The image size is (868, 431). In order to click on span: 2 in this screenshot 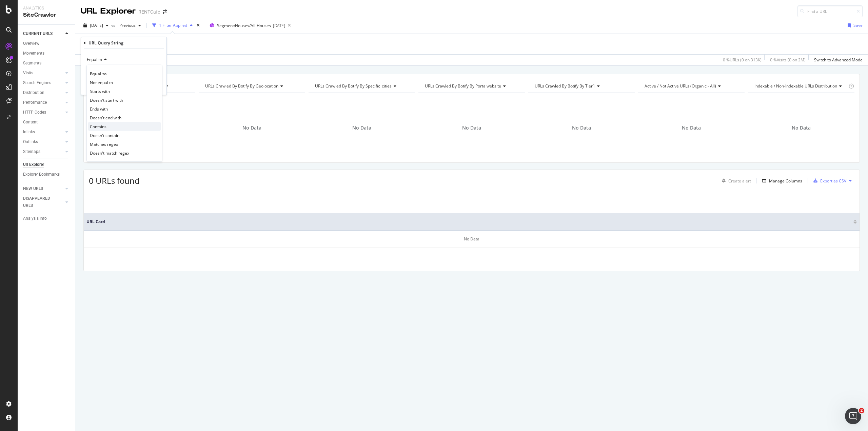, I will do `click(862, 410)`.